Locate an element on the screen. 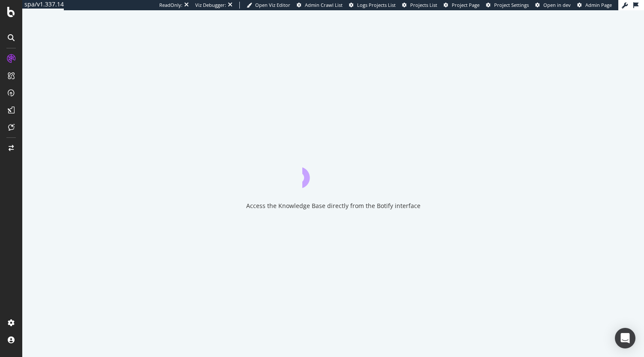  div: Access the Knowledge Base directly from the Botify interface is located at coordinates (333, 206).